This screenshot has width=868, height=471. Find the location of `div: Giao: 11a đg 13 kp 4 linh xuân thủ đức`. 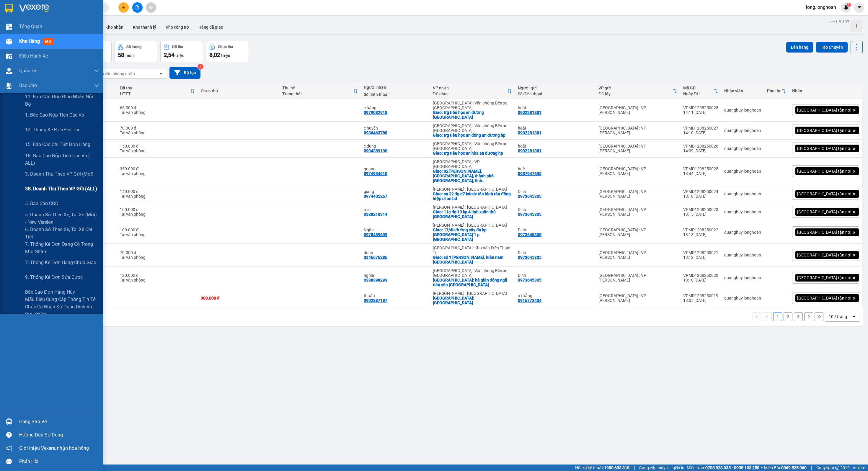

div: Giao: 11a đg 13 kp 4 linh xuân thủ đức is located at coordinates (472, 214).